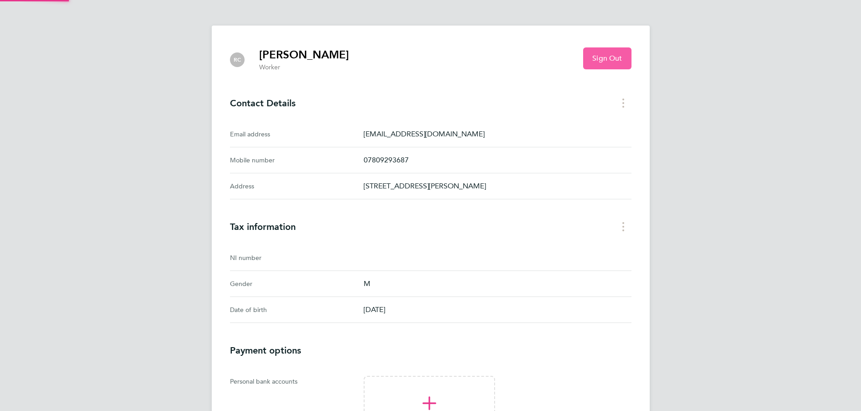 This screenshot has width=861, height=411. I want to click on h3: Tax information, so click(431, 227).